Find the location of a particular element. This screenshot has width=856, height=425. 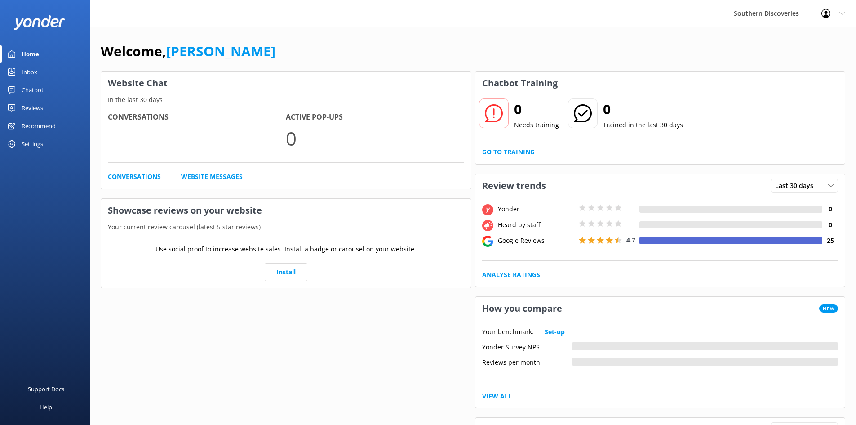

h4: 25 is located at coordinates (830, 241).